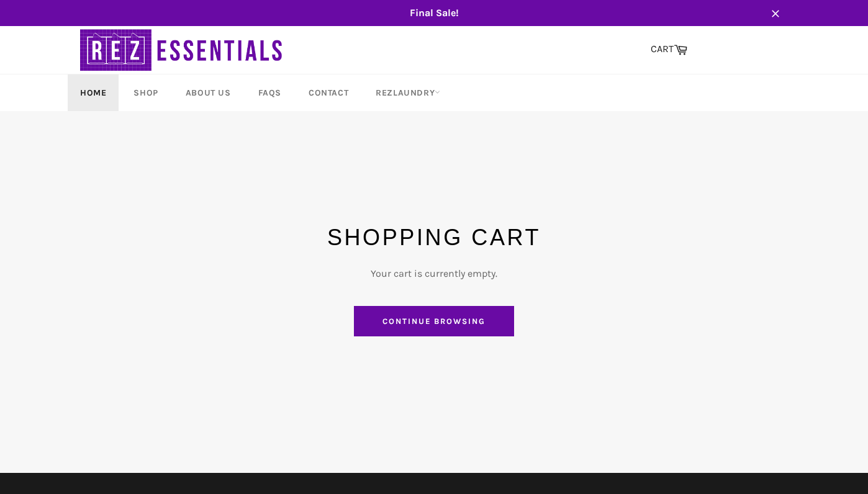 This screenshot has width=868, height=494. What do you see at coordinates (270, 92) in the screenshot?
I see `a: FAQs` at bounding box center [270, 92].